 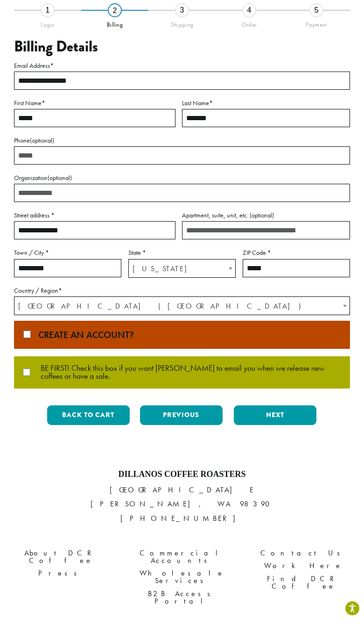 What do you see at coordinates (182, 66) in the screenshot?
I see `label: Email Address` at bounding box center [182, 66].